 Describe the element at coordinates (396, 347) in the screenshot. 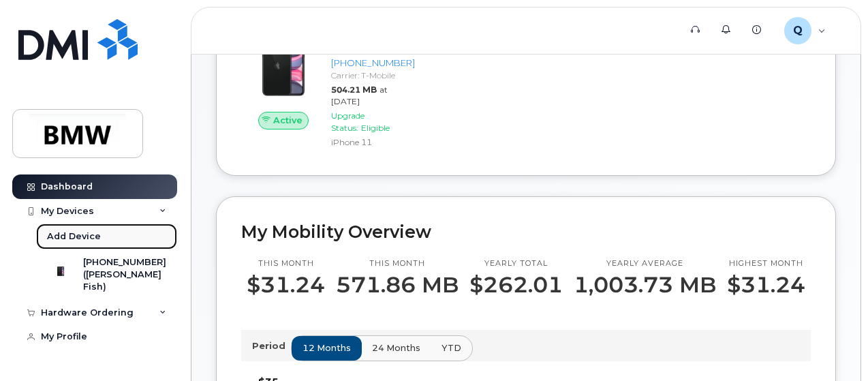

I see `span: 24 months` at that location.